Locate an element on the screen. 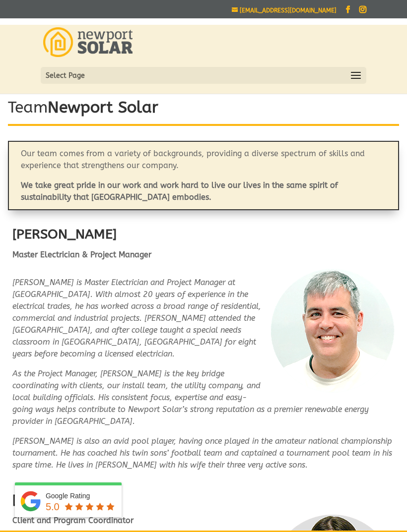 Image resolution: width=407 pixels, height=532 pixels. strong: Master Electrician & Project Manager is located at coordinates (82, 255).